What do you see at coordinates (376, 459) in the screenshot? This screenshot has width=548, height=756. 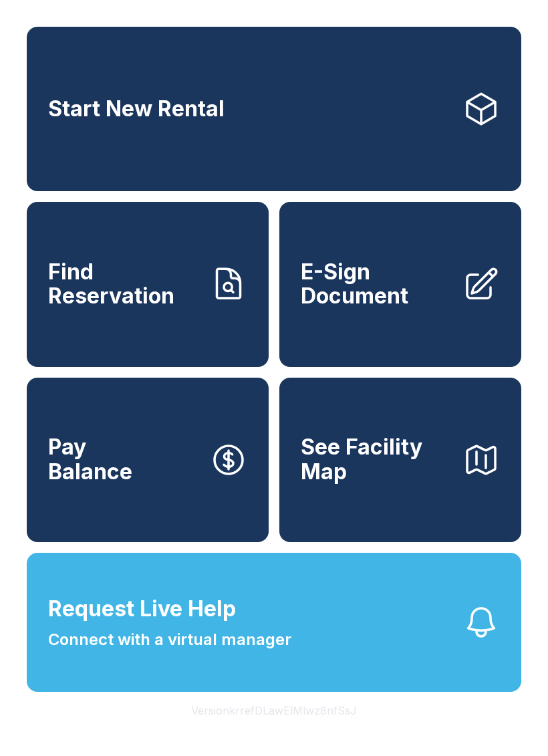 I see `span: See Facility Map` at bounding box center [376, 459].